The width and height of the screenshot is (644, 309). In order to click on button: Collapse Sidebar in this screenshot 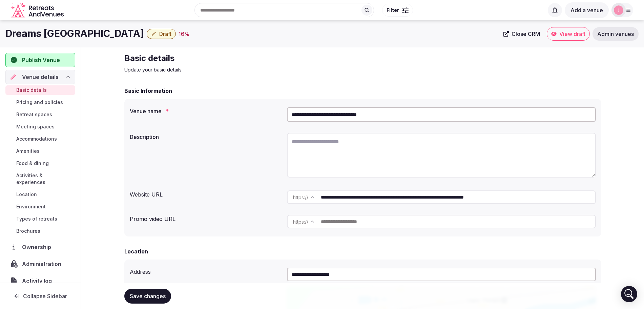, I will do `click(40, 296)`.